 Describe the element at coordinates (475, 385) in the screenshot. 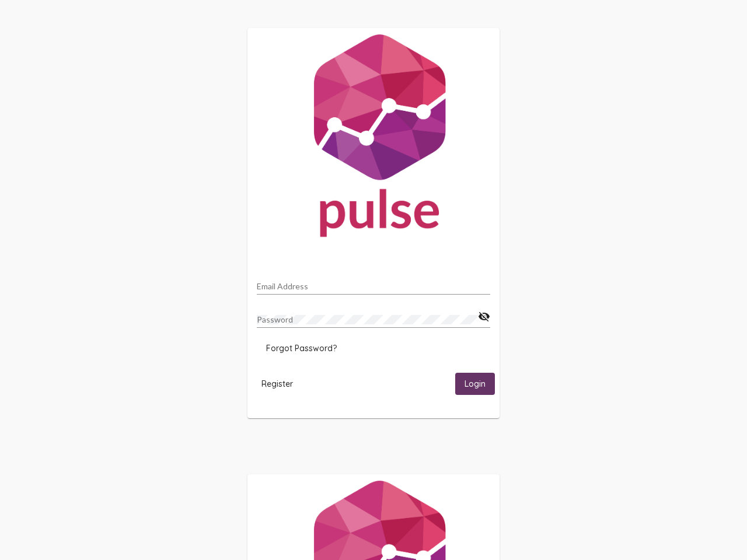

I see `span: Login` at that location.